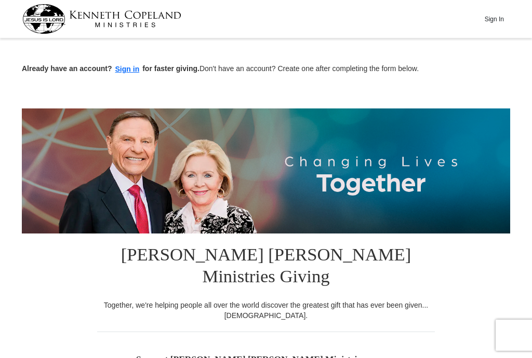 This screenshot has width=532, height=358. What do you see at coordinates (102, 19) in the screenshot?
I see `img: kcm-header-logo.svg` at bounding box center [102, 19].